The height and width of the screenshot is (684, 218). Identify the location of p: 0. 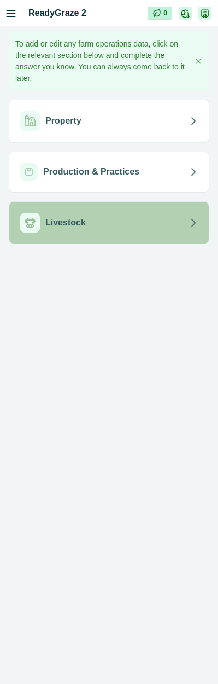
(165, 13).